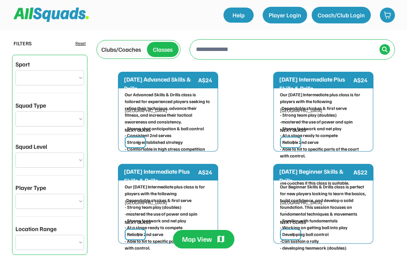 The image size is (407, 256). Describe the element at coordinates (361, 172) in the screenshot. I see `div: A$22` at that location.